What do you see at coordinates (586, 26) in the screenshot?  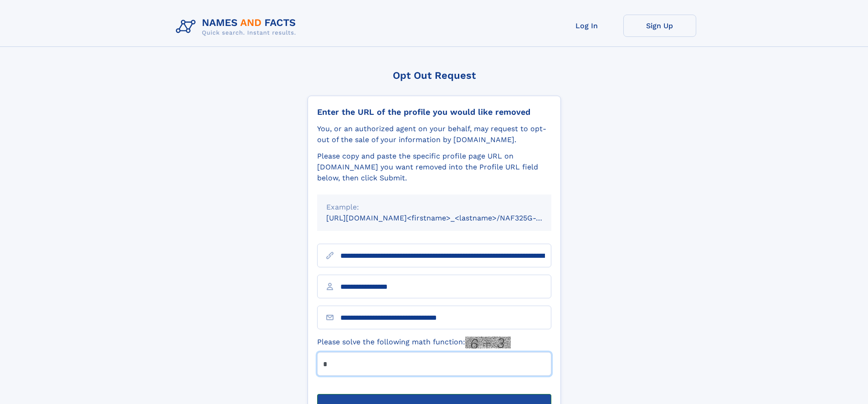 I see `a: Log In` at bounding box center [586, 26].